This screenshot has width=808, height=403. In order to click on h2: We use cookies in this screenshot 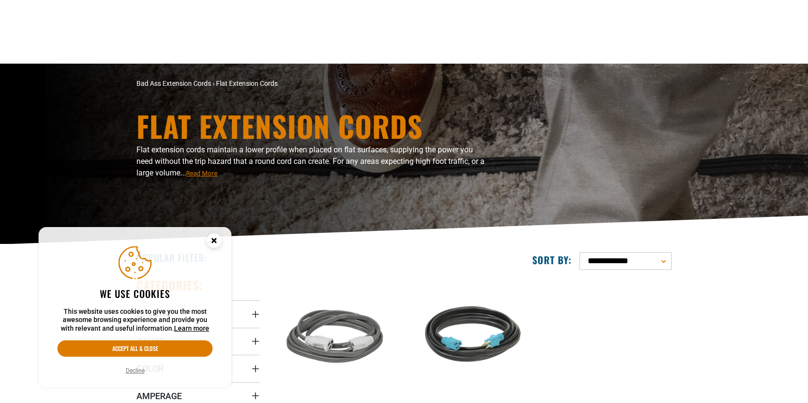, I will do `click(135, 294)`.